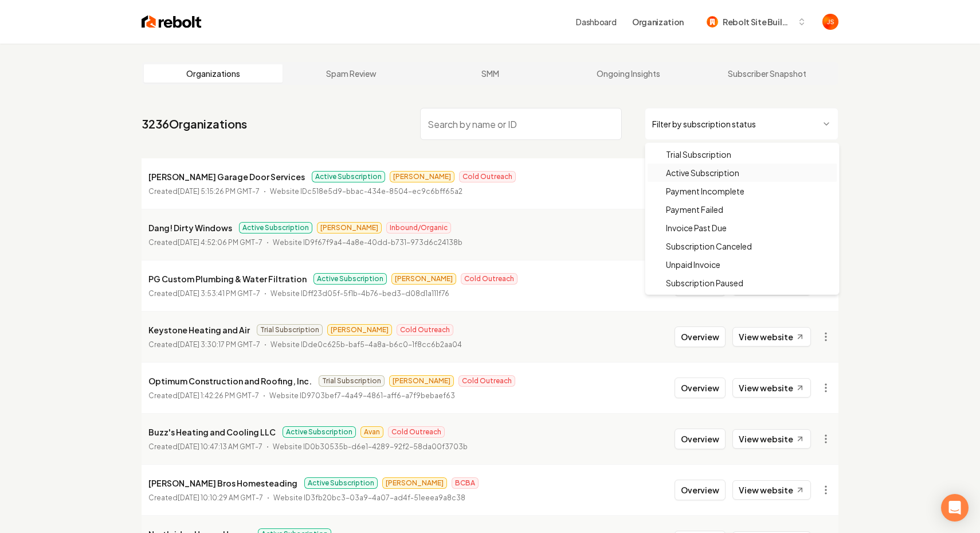 This screenshot has height=533, width=980. Describe the element at coordinates (709, 246) in the screenshot. I see `span: Subscription Canceled` at that location.